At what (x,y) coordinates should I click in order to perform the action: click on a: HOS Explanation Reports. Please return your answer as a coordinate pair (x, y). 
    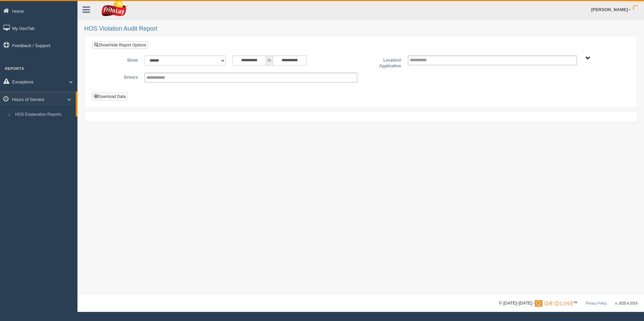
    Looking at the image, I should click on (44, 115).